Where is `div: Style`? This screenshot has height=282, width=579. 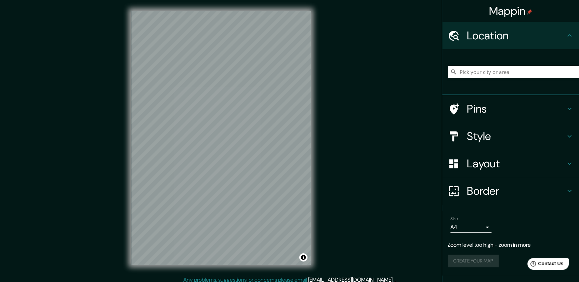
div: Style is located at coordinates (511, 136).